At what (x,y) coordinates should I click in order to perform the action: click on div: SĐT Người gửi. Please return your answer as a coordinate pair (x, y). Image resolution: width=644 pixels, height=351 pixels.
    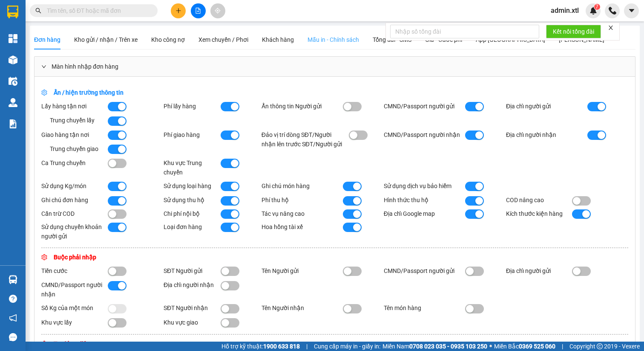
    Looking at the image, I should click on (193, 271).